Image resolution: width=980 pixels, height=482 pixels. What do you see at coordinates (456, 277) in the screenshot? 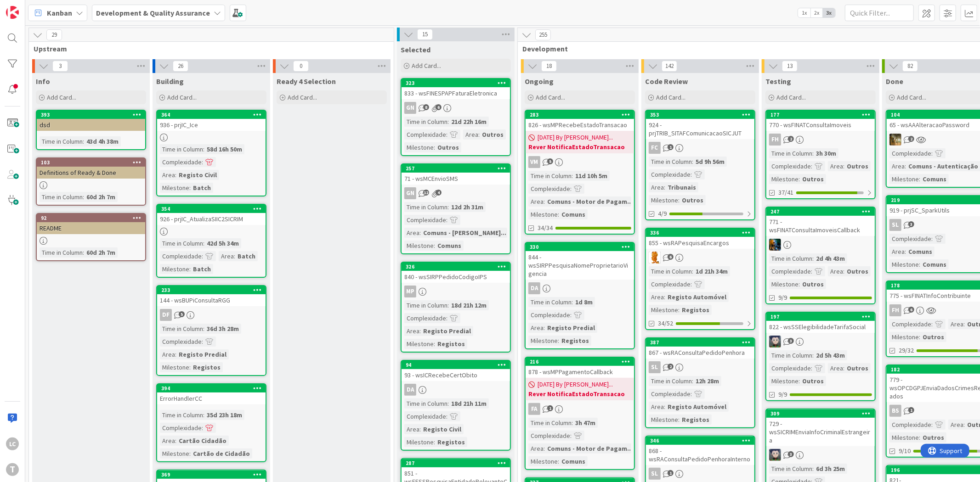
I see `div: 840 - wsSIRPPedidoCodigoIPS` at bounding box center [456, 277].